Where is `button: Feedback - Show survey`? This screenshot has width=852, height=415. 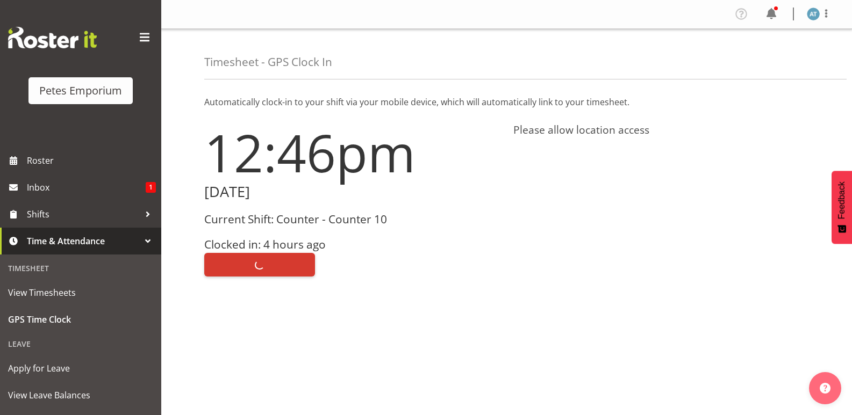
button: Feedback - Show survey is located at coordinates (842, 207).